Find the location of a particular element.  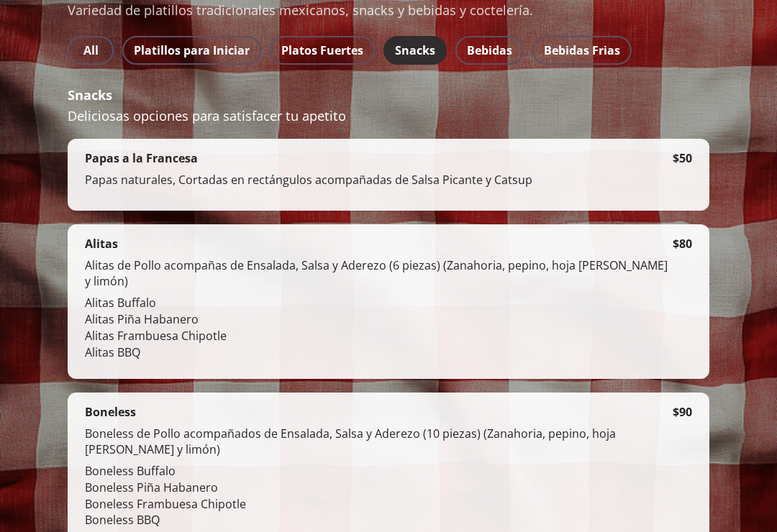

p: Boneless Piña Habanero is located at coordinates (378, 487).